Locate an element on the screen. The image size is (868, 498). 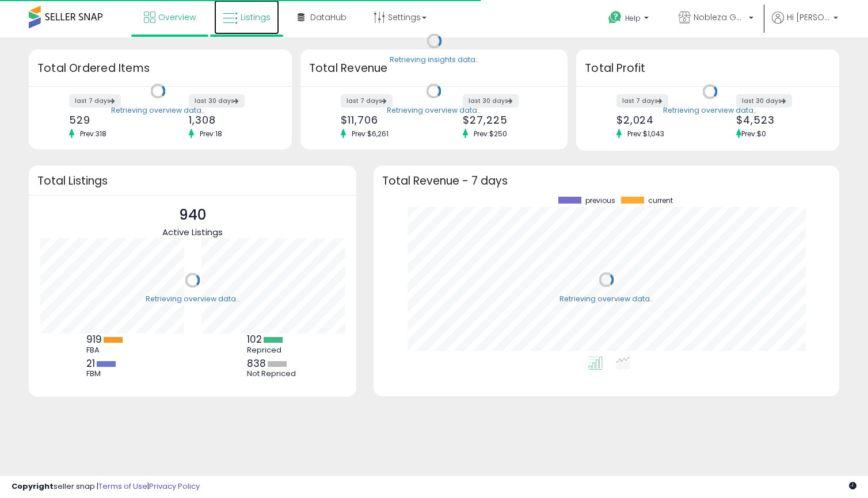
span: DataHub is located at coordinates (328, 18).